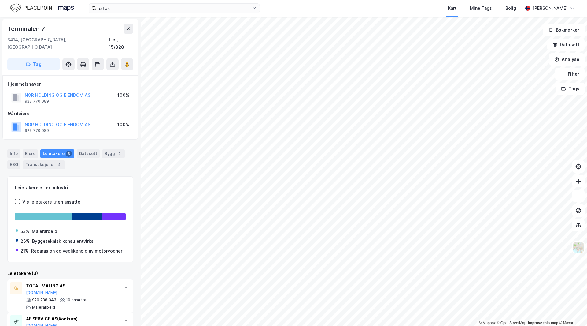 Image resolution: width=587 pixels, height=326 pixels. Describe the element at coordinates (42, 8) in the screenshot. I see `img: logo.f888ab2527a4732fd821a326f86c7f29.svg` at that location.